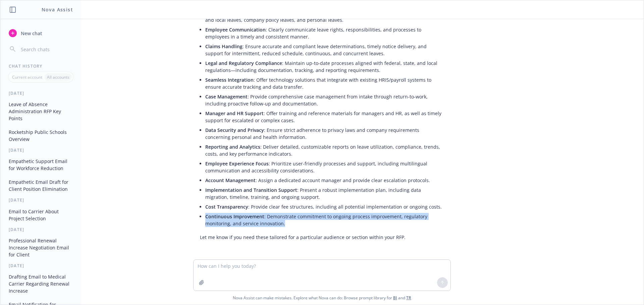 The width and height of the screenshot is (644, 305). What do you see at coordinates (324, 207) in the screenshot?
I see `li: : Provide clear fee structures, including all potential implementation or ongoing costs.` at bounding box center [324, 207].